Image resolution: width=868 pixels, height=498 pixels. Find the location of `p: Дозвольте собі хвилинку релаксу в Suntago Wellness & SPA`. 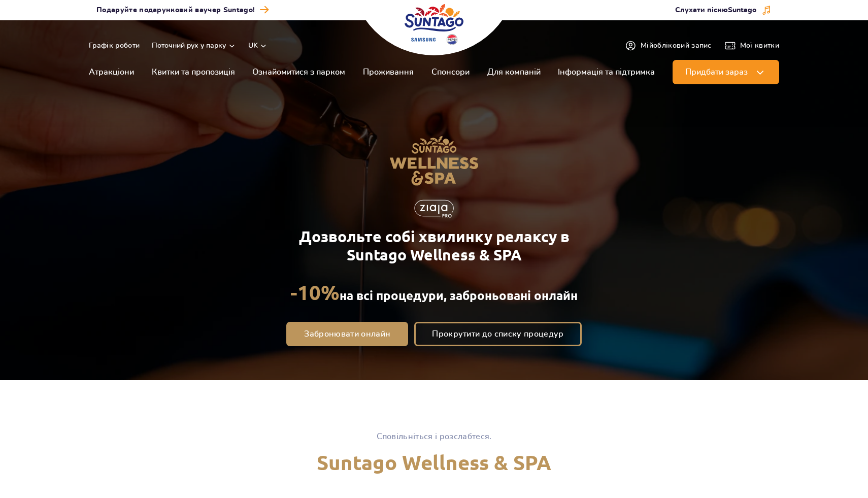

p: Дозвольте собі хвилинку релаксу в Suntago Wellness & SPA is located at coordinates (434, 246).